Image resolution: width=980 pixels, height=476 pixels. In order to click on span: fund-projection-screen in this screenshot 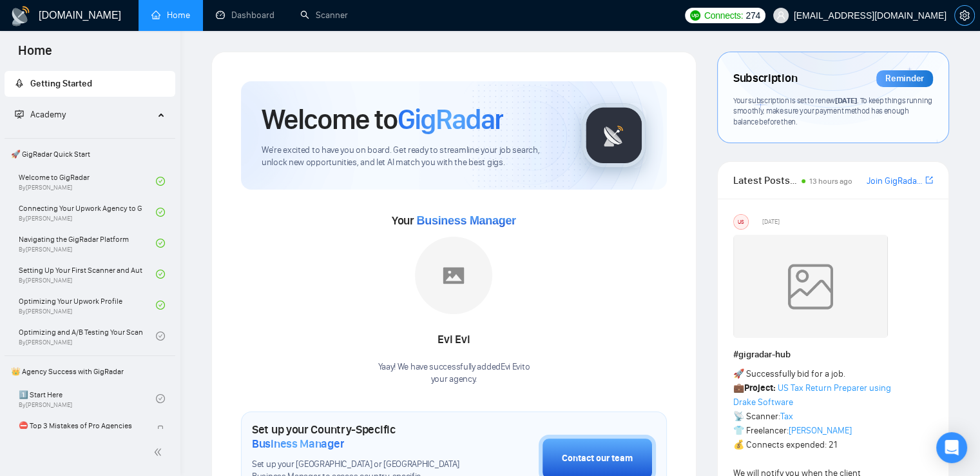, I will do `click(19, 114)`.